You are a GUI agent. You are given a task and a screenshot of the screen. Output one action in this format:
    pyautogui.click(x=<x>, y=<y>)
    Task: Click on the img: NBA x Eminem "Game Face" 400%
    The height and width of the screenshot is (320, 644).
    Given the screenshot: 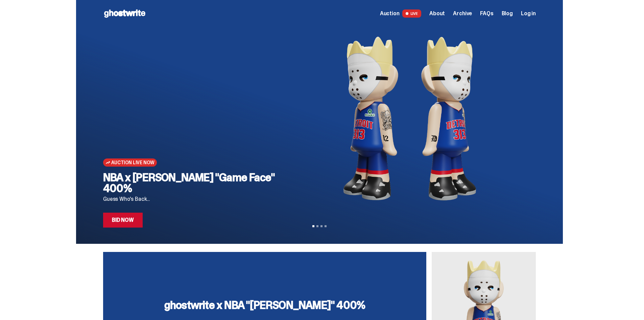 What is the action you would take?
    pyautogui.click(x=409, y=118)
    